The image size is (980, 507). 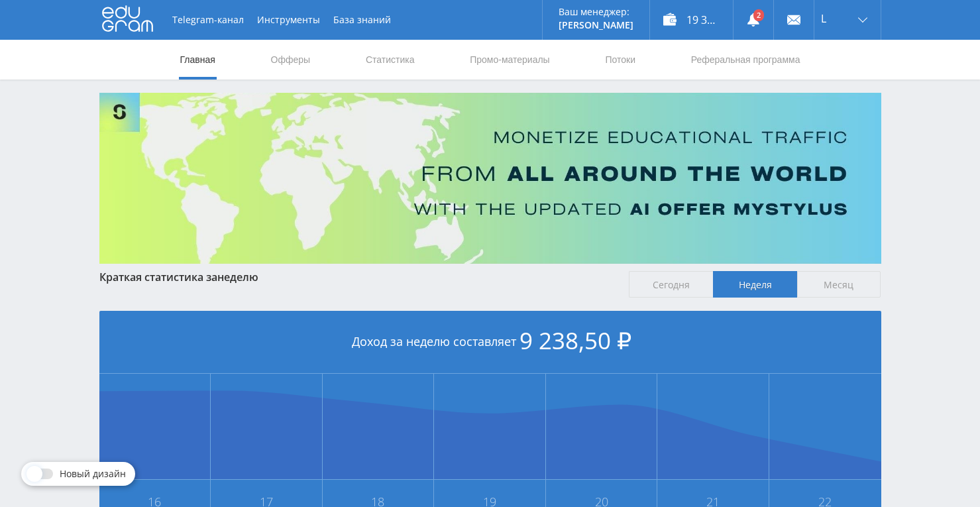 I want to click on a: Потоки, so click(x=620, y=59).